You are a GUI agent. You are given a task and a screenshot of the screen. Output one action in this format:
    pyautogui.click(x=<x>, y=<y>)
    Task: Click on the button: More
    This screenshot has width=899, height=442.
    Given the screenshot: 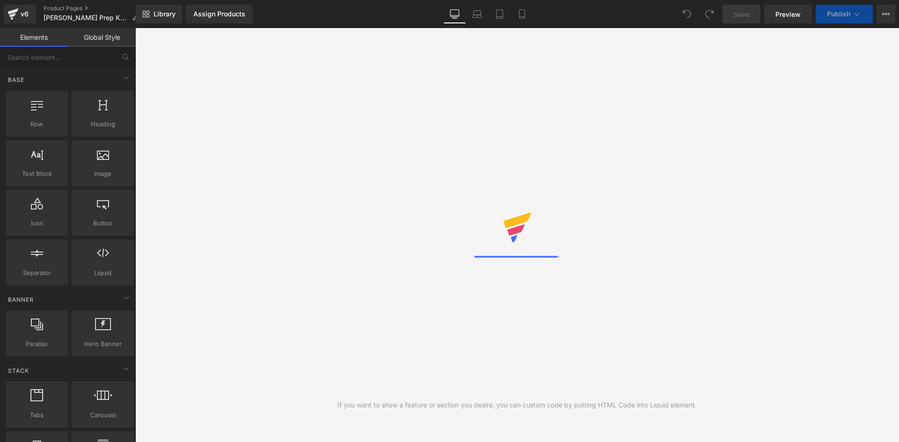 What is the action you would take?
    pyautogui.click(x=885, y=14)
    